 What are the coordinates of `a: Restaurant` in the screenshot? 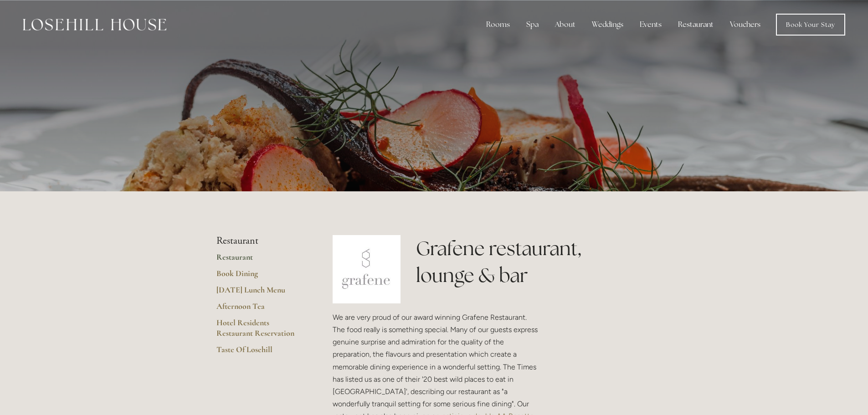 It's located at (260, 260).